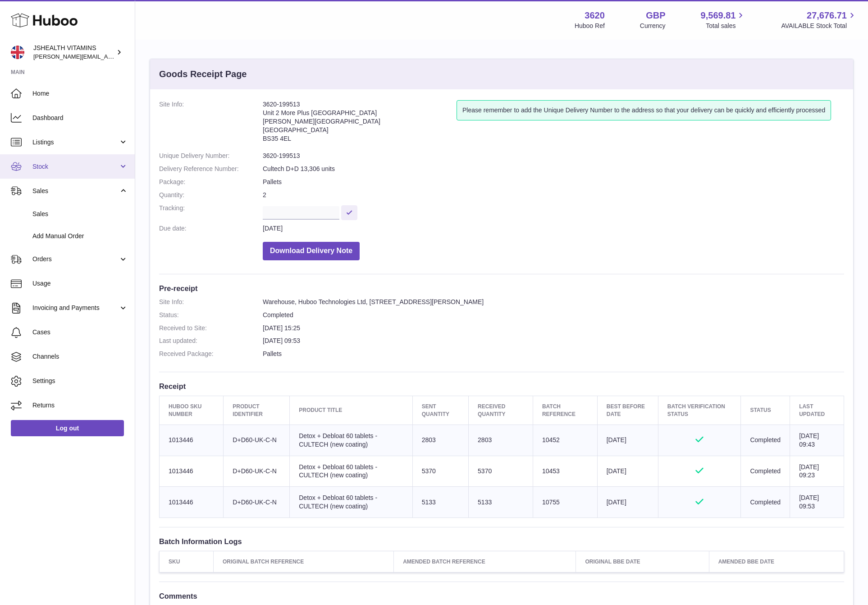 This screenshot has width=868, height=605. I want to click on span: Total sales, so click(725, 26).